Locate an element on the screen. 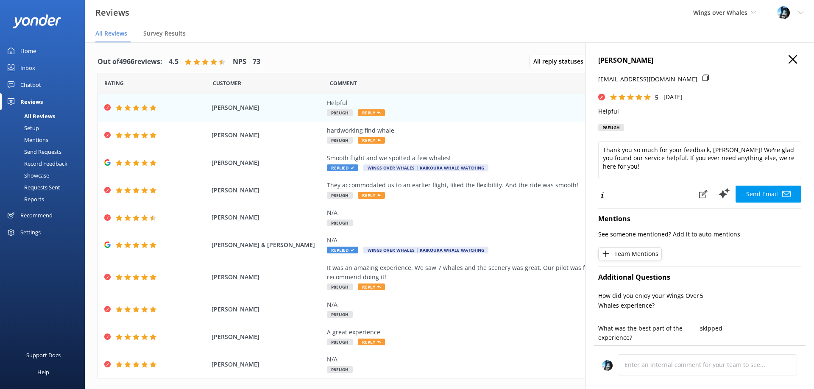 The width and height of the screenshot is (814, 389). div: Helpful is located at coordinates (520, 103).